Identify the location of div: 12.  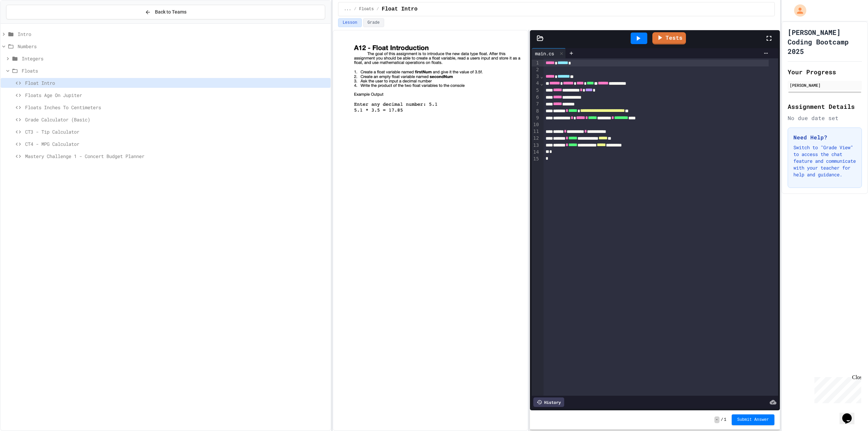
(536, 138).